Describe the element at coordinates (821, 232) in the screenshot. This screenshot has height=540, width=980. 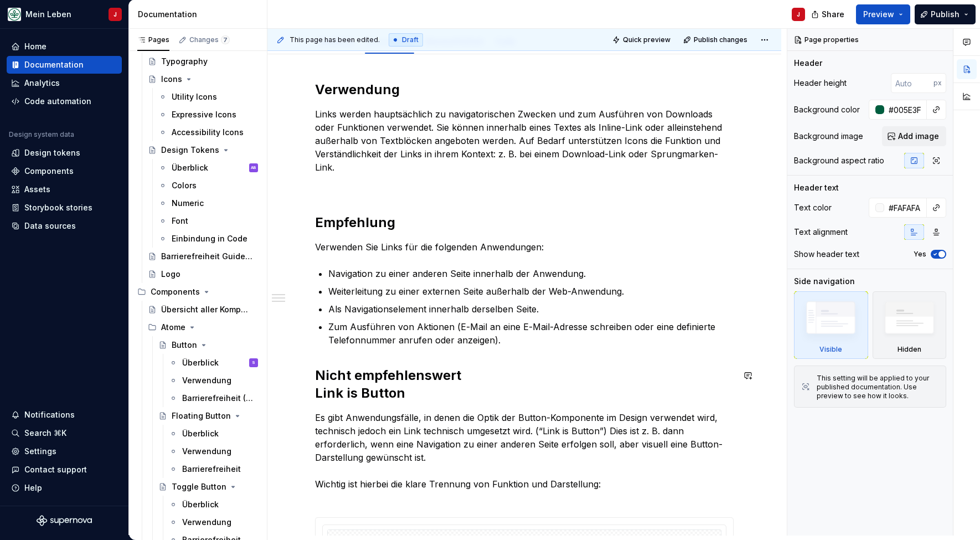
I see `div: Text alignment` at that location.